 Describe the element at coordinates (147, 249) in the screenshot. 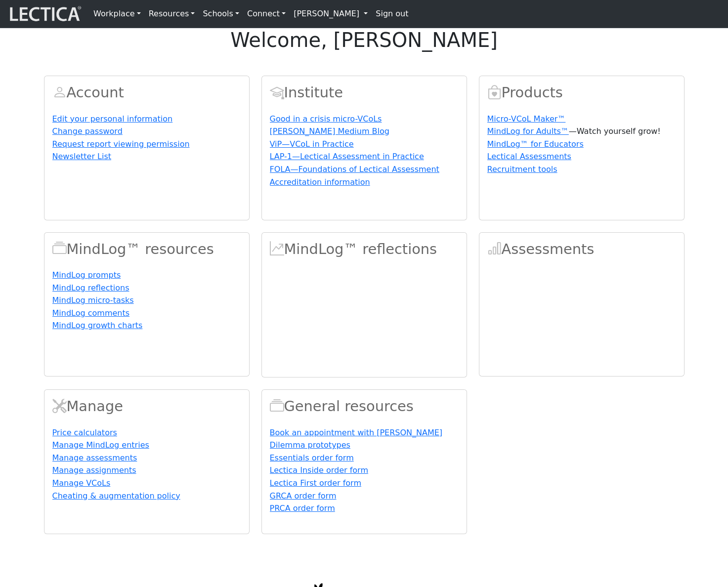

I see `h2: MindLog™ resources` at that location.